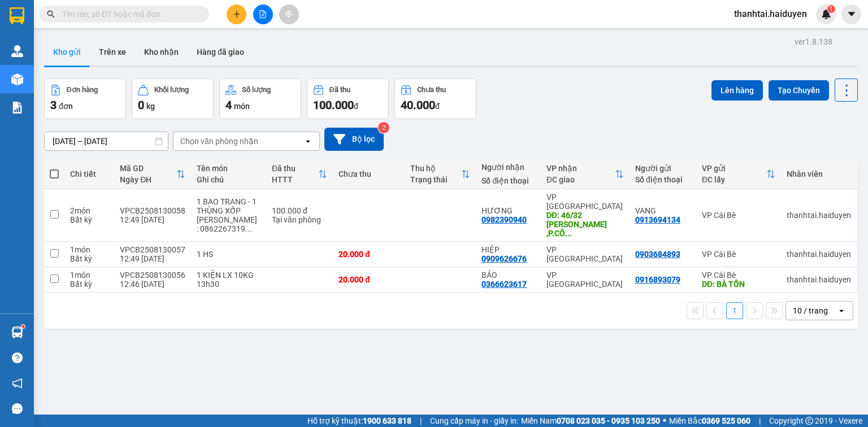  I want to click on button: Đơn hàng3đơn, so click(84, 99).